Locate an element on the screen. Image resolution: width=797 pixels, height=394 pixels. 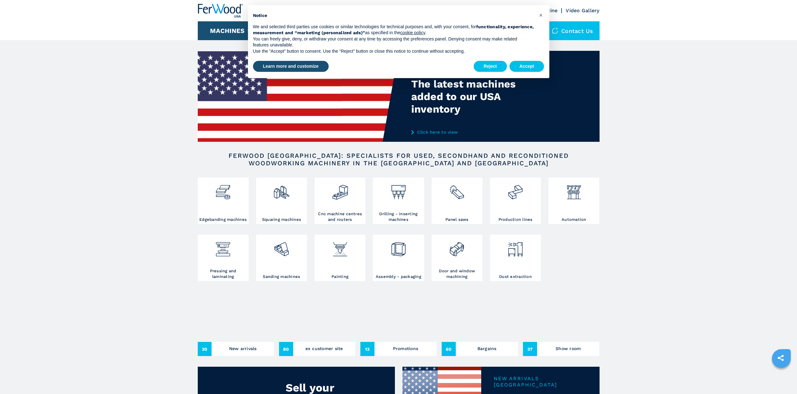
img: ex customer site is located at coordinates (317, 317).